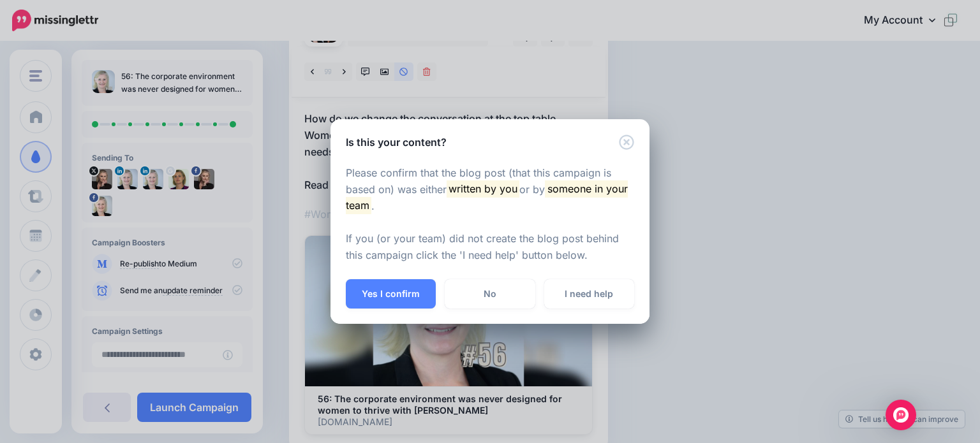 This screenshot has height=443, width=980. What do you see at coordinates (486, 197) in the screenshot?
I see `mark: someone in your team` at bounding box center [486, 197].